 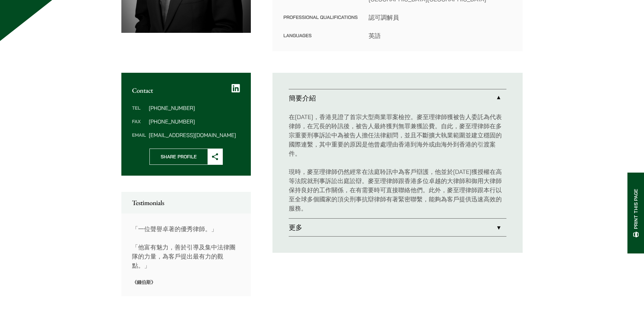 I want to click on a: 簡要介紹, so click(x=398, y=98).